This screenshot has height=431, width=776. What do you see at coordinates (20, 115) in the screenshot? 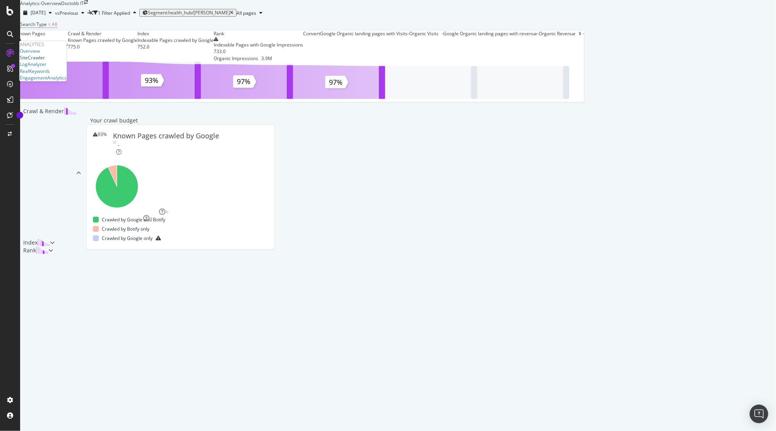
I see `div: Tooltip anchor` at bounding box center [20, 115].